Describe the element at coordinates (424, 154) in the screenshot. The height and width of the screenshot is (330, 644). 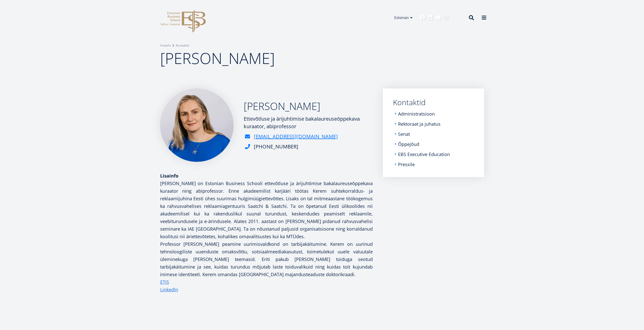
I see `a: EBS Executive Education` at that location.